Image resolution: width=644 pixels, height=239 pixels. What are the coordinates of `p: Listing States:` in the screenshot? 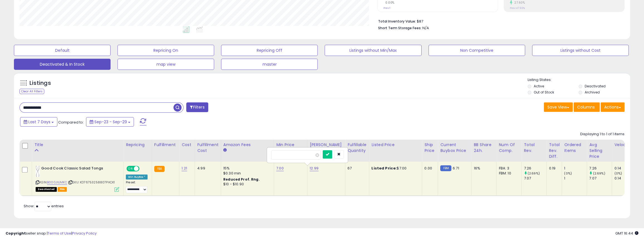 It's located at (579, 80).